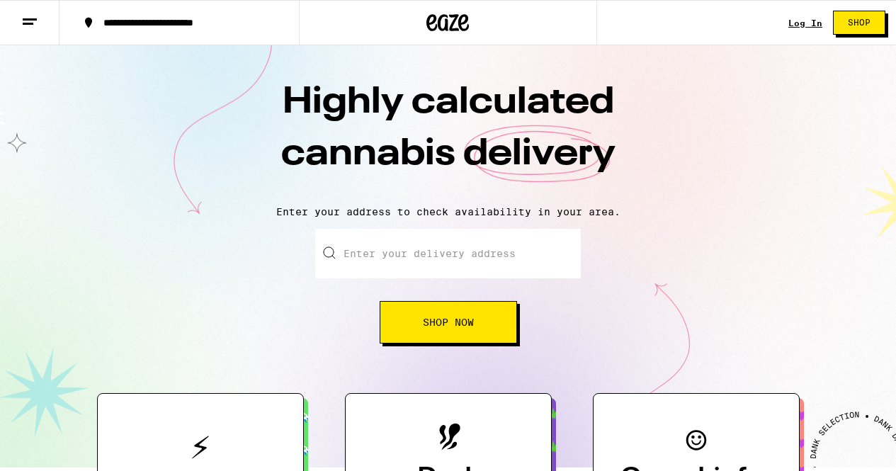 The width and height of the screenshot is (896, 471). I want to click on h1: Highly calculated cannabis delivery, so click(449, 136).